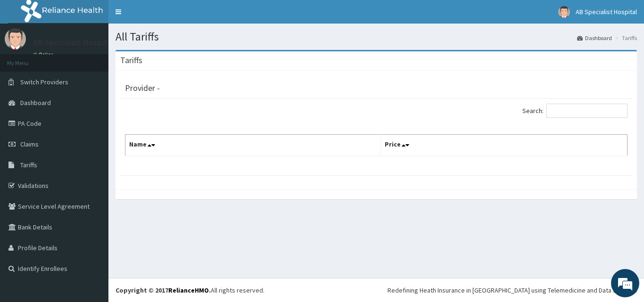 The image size is (644, 302). Describe the element at coordinates (587, 111) in the screenshot. I see `input: Search:` at that location.